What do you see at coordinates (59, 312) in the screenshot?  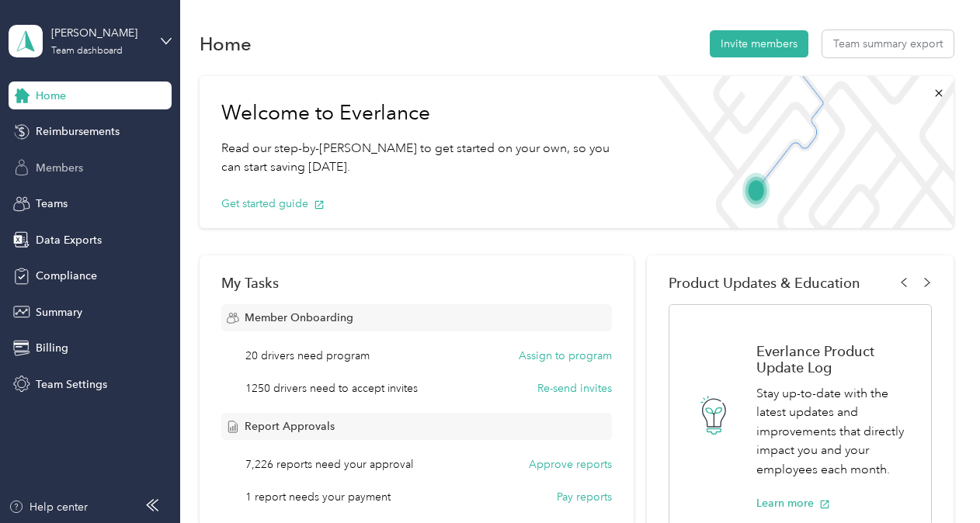 I see `span: Summary` at bounding box center [59, 312].